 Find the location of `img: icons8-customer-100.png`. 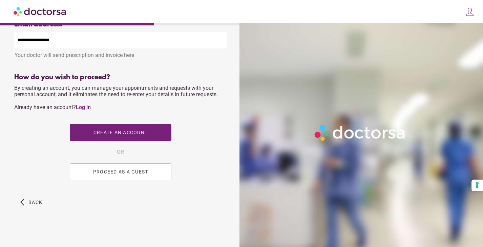

img: icons8-customer-100.png is located at coordinates (470, 12).